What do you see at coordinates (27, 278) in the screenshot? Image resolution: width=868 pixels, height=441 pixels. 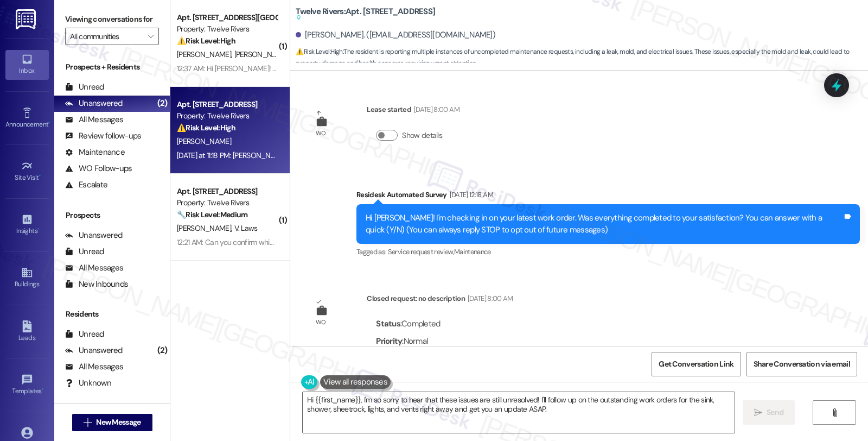 I see `a: Buildings` at bounding box center [27, 278].